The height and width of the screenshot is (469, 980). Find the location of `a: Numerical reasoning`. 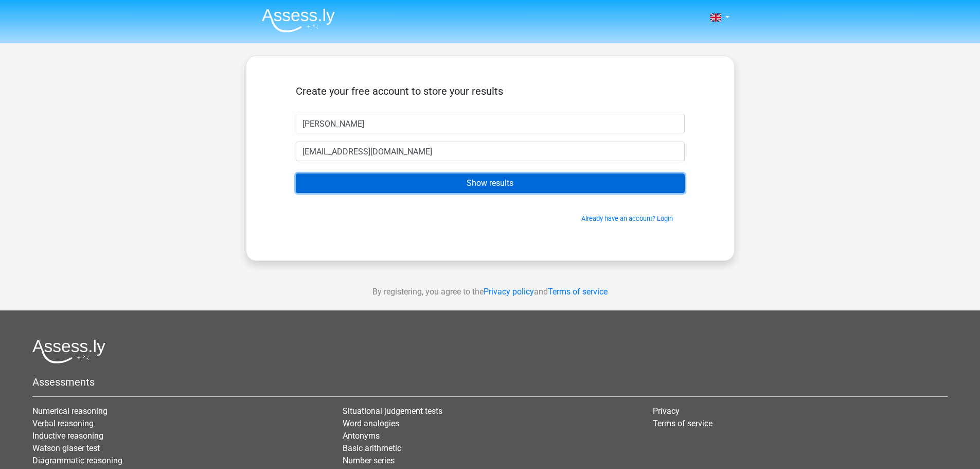

a: Numerical reasoning is located at coordinates (70, 411).